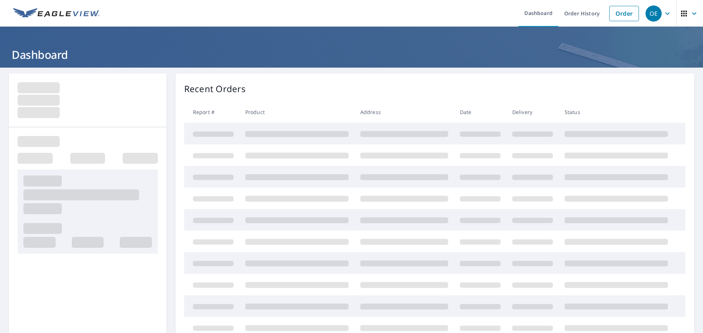 The width and height of the screenshot is (703, 333). Describe the element at coordinates (297, 112) in the screenshot. I see `th: Product` at that location.